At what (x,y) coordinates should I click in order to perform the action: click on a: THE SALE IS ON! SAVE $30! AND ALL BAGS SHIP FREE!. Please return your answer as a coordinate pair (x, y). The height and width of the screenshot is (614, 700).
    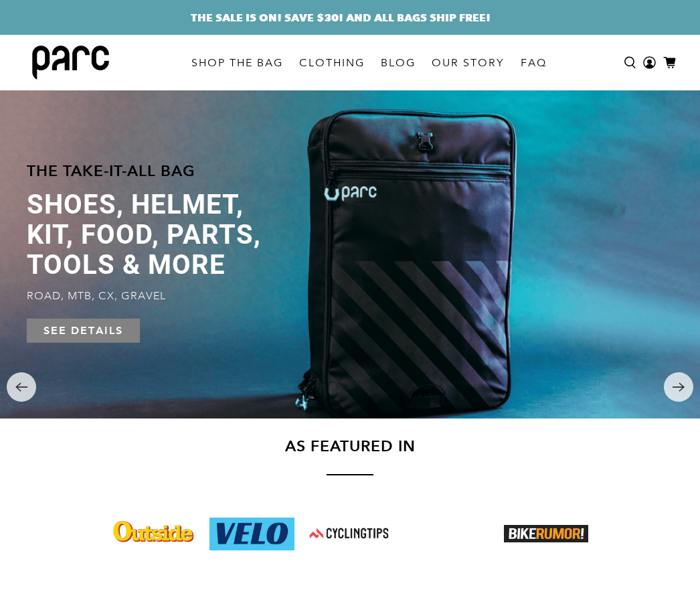
    Looking at the image, I should click on (340, 17).